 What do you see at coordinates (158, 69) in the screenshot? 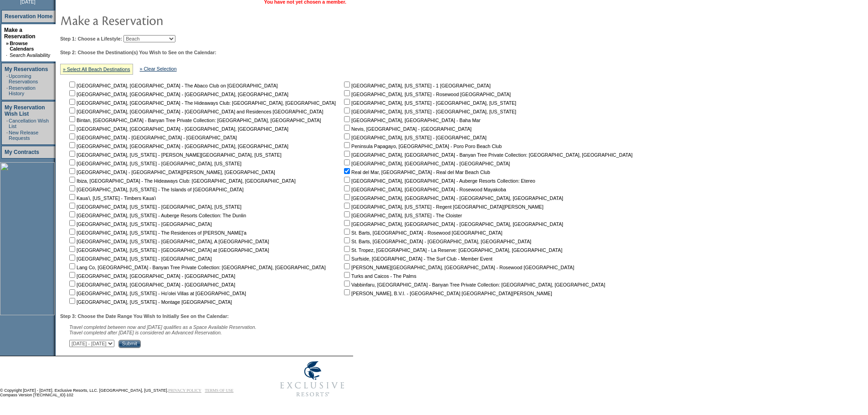
I see `a: » Clear Selection` at bounding box center [158, 69].